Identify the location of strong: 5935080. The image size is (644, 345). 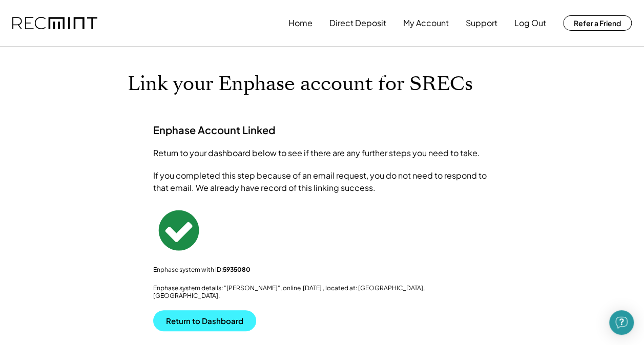
(236, 269).